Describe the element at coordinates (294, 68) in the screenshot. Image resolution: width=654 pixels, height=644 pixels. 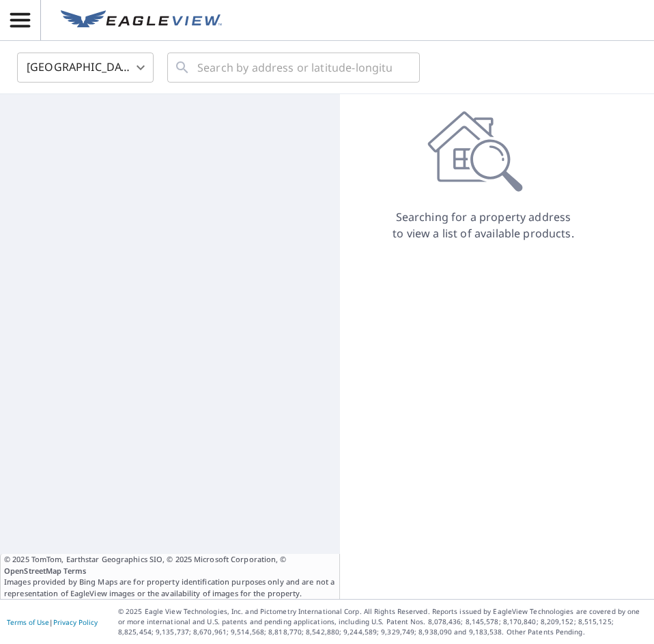
I see `input: Search by address or latitude-longitude` at that location.